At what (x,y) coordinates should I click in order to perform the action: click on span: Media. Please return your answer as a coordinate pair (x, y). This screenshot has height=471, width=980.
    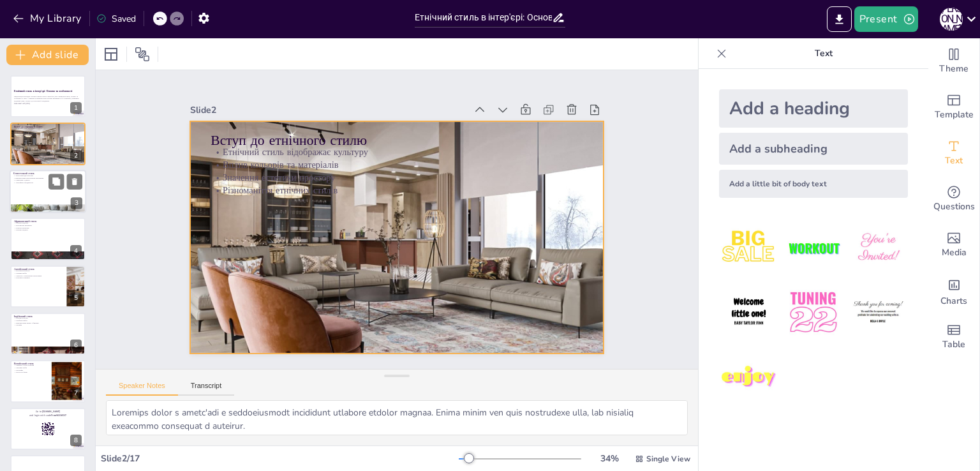
    Looking at the image, I should click on (953, 252).